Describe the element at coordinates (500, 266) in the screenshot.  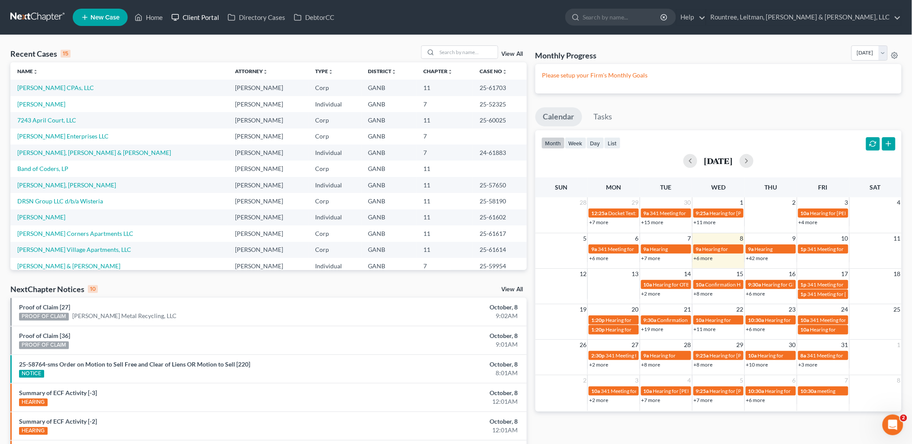
I see `td: 25-59954` at that location.